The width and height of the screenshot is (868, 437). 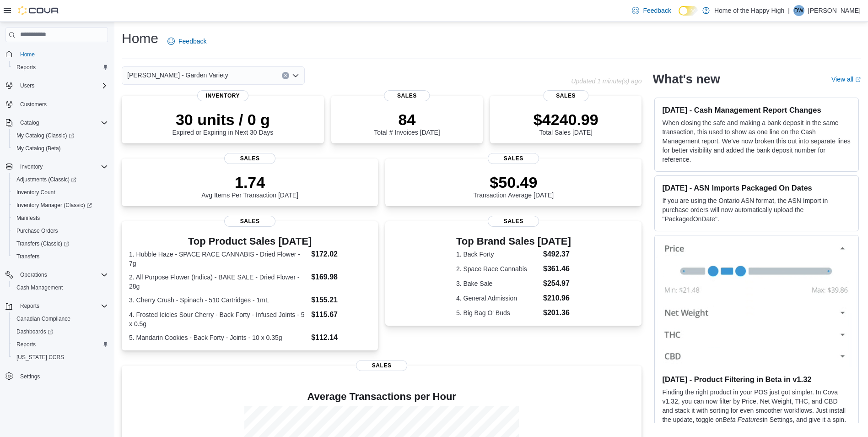 I want to click on button: Users, so click(x=57, y=85).